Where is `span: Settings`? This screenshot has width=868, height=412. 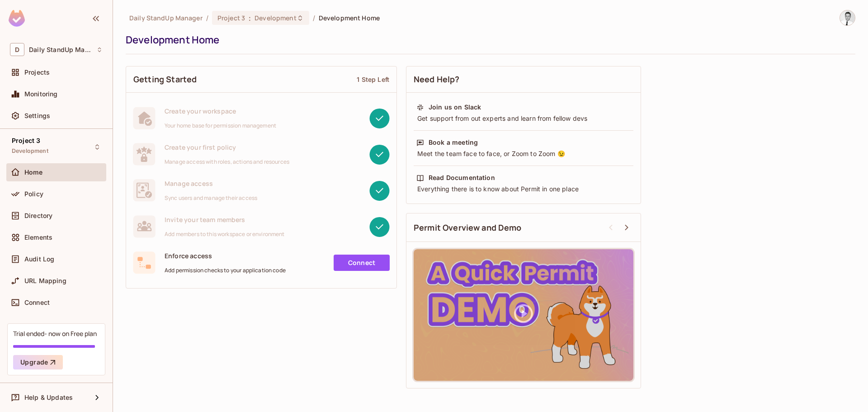 span: Settings is located at coordinates (37, 116).